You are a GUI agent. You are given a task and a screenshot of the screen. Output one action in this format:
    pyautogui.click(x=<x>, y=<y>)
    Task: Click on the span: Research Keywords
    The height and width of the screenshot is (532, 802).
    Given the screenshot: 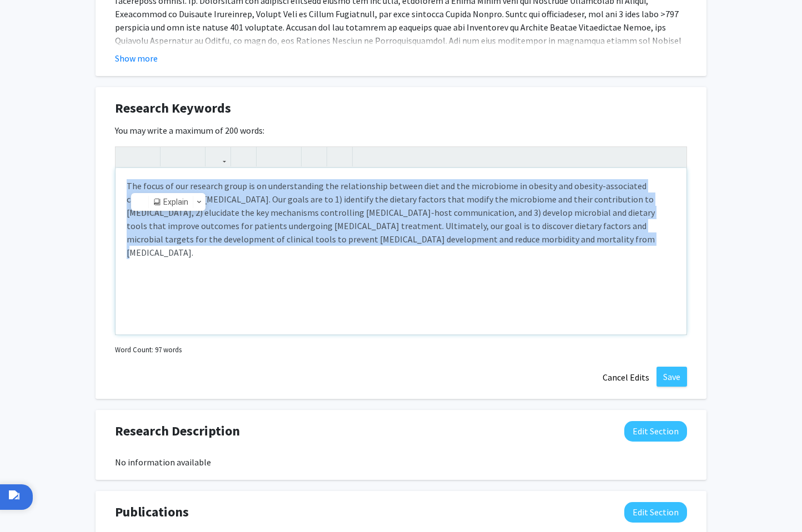 What is the action you would take?
    pyautogui.click(x=173, y=108)
    